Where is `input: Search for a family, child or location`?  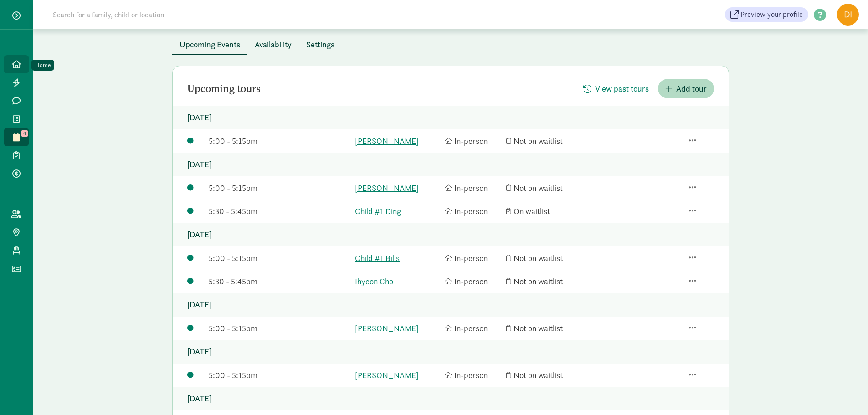 input: Search for a family, child or location is located at coordinates (175, 15).